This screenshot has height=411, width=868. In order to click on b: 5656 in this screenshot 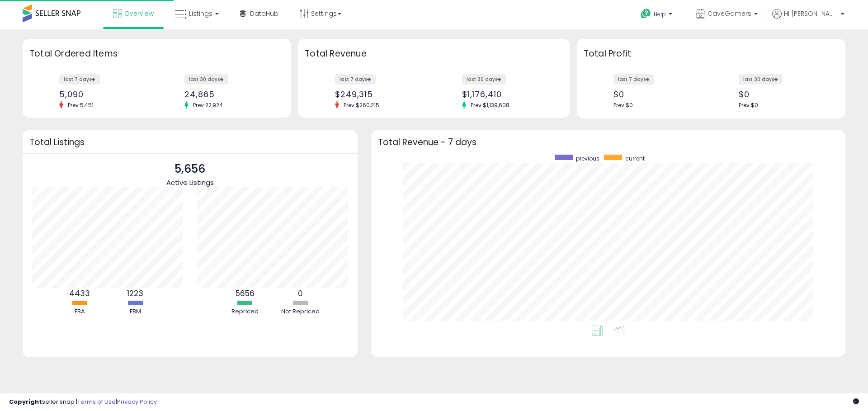, I will do `click(245, 294)`.